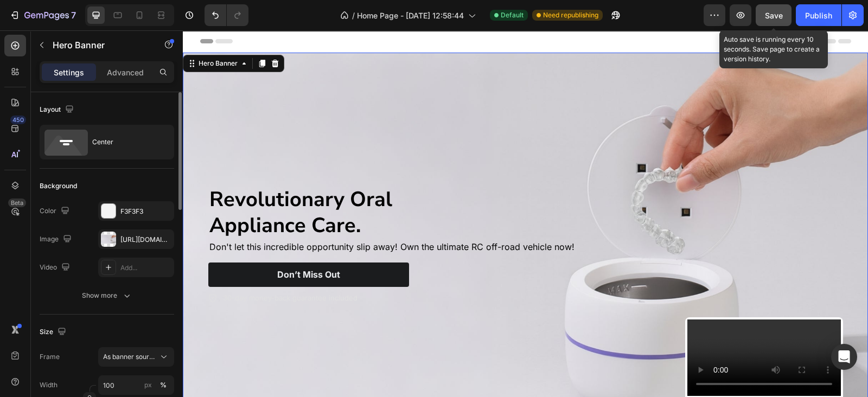  What do you see at coordinates (571, 15) in the screenshot?
I see `span: Need republishing` at bounding box center [571, 15].